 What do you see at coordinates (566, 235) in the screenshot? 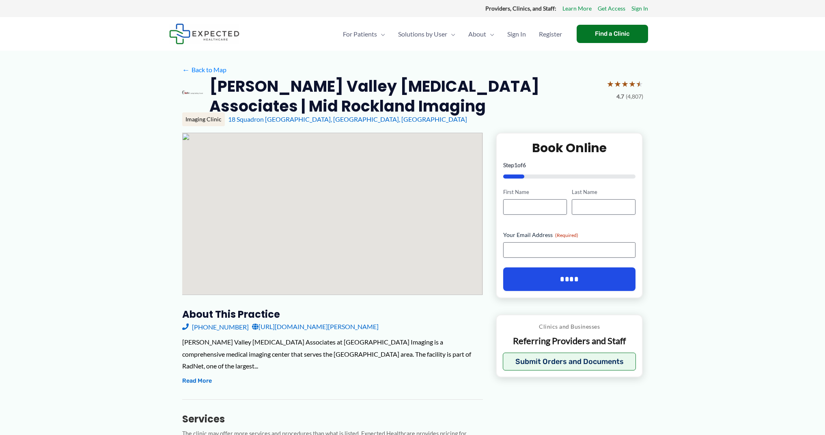
I see `span: (Required)` at bounding box center [566, 235].